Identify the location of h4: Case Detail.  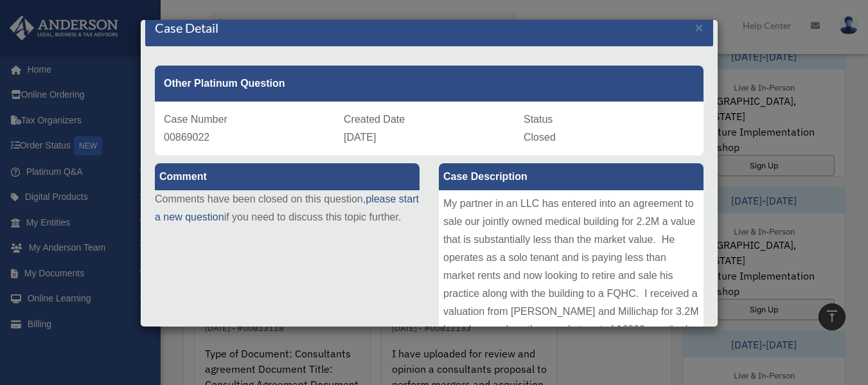
(186, 27).